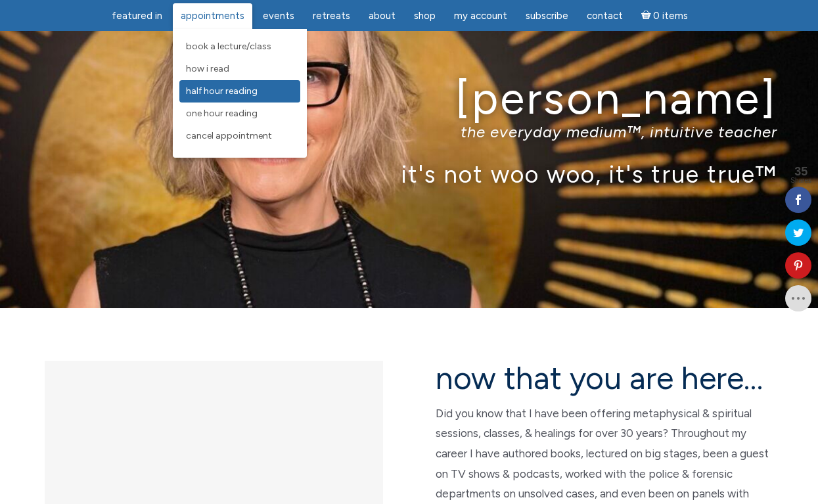 The image size is (818, 504). I want to click on p: the everyday medium™, intuitive teacher, so click(409, 132).